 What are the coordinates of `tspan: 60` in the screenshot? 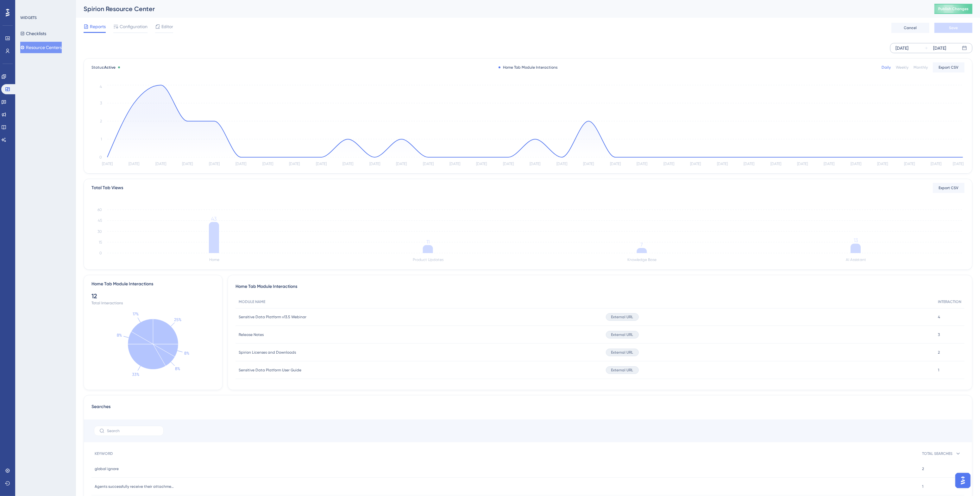 It's located at (100, 210).